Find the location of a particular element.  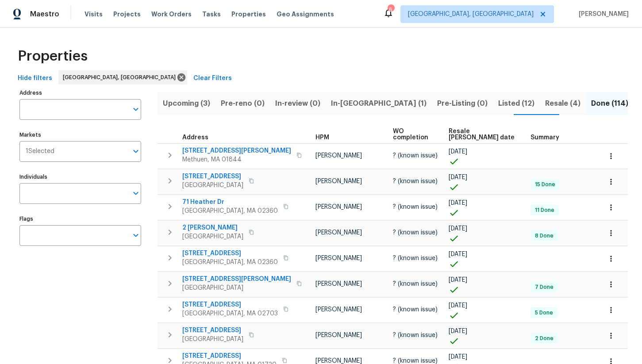

span: 1 Selected is located at coordinates (40, 151).